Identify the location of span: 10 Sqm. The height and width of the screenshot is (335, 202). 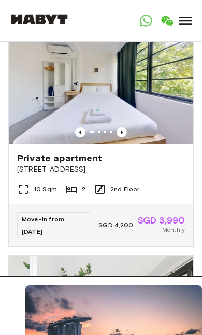
(45, 189).